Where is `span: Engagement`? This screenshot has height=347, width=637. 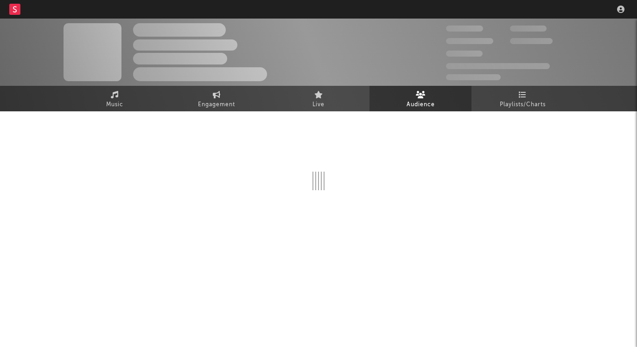 span: Engagement is located at coordinates (217, 105).